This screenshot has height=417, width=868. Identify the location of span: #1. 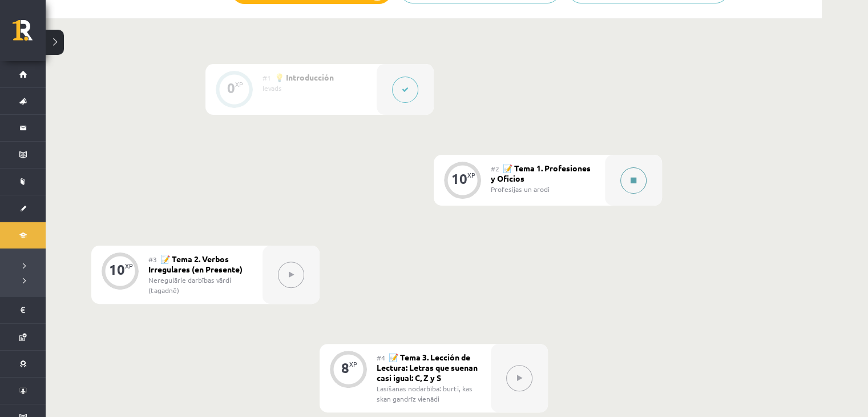
(267, 78).